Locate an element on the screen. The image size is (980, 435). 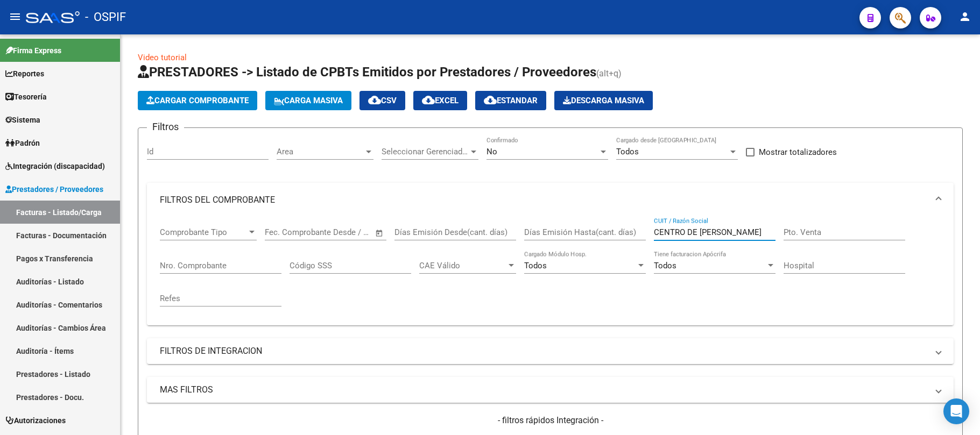
span: CSV is located at coordinates (382, 101).